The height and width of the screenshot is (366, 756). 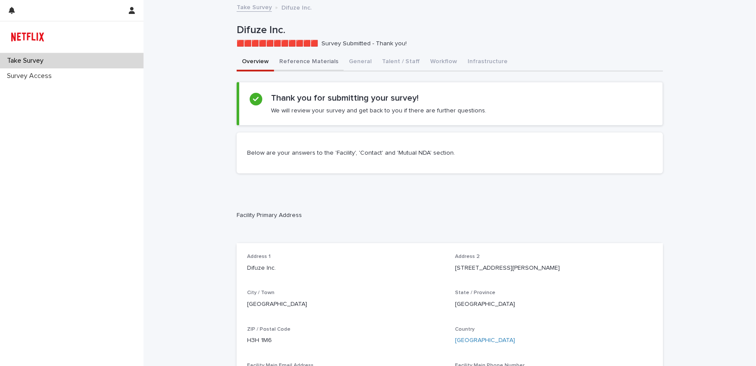 What do you see at coordinates (261, 292) in the screenshot?
I see `span: City / Town` at bounding box center [261, 292].